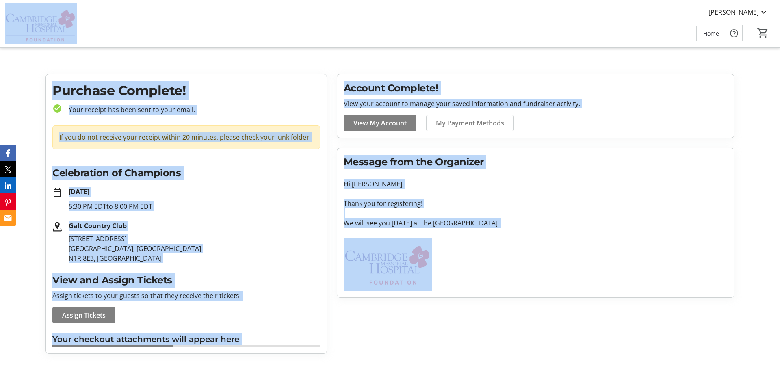  What do you see at coordinates (98, 226) in the screenshot?
I see `strong: Galt Country Club` at bounding box center [98, 226].